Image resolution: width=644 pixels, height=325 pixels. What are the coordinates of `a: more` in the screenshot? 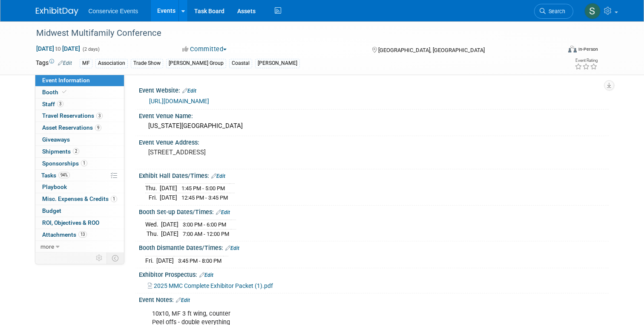 It's located at (79, 246).